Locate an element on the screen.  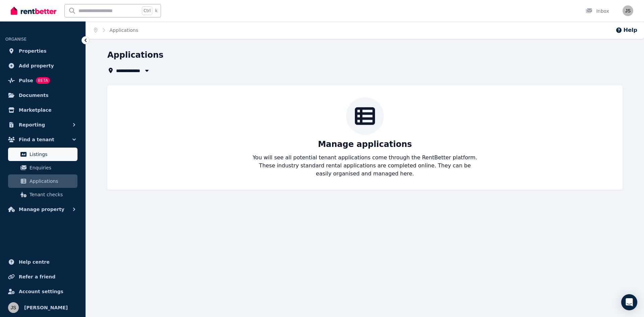
span: Manage property is located at coordinates (42, 209).